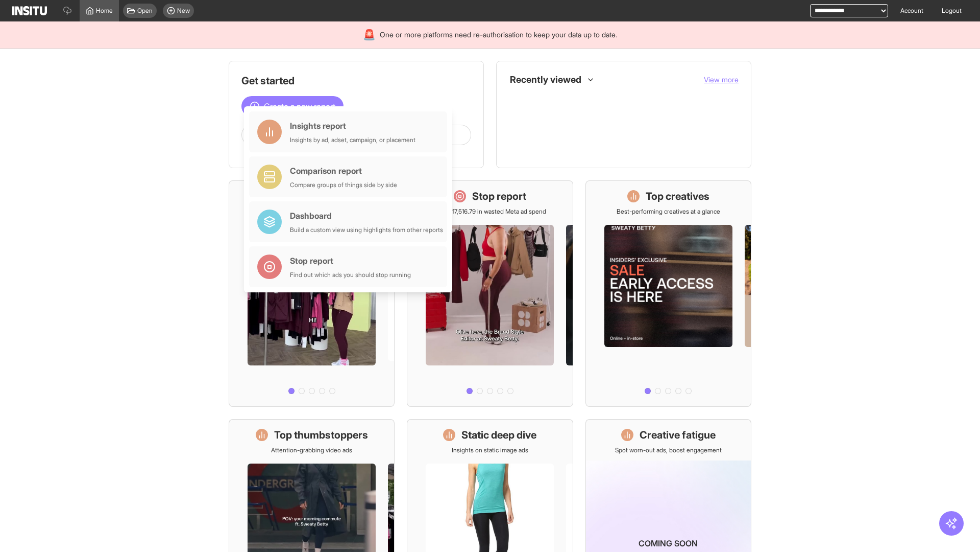 The width and height of the screenshot is (980, 552). What do you see at coordinates (367, 230) in the screenshot?
I see `div: Build a custom view using highlights from other reports` at bounding box center [367, 230].